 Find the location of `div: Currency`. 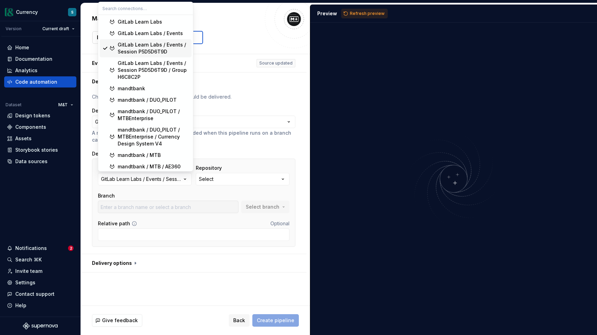

div: Currency is located at coordinates (27, 12).